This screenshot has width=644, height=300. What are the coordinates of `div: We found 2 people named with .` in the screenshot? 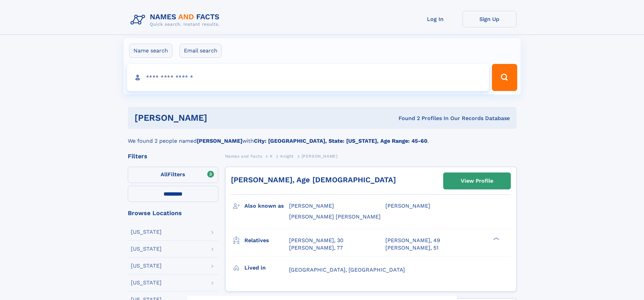 It's located at (322, 137).